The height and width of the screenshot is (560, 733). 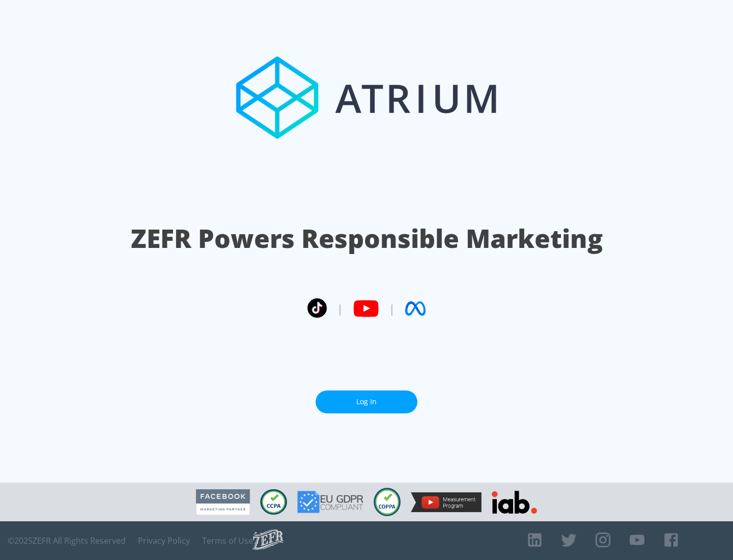 I want to click on a: Log In, so click(x=366, y=402).